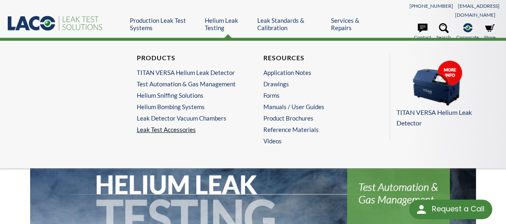  I want to click on a: Test Automation & Gas Management, so click(188, 84).